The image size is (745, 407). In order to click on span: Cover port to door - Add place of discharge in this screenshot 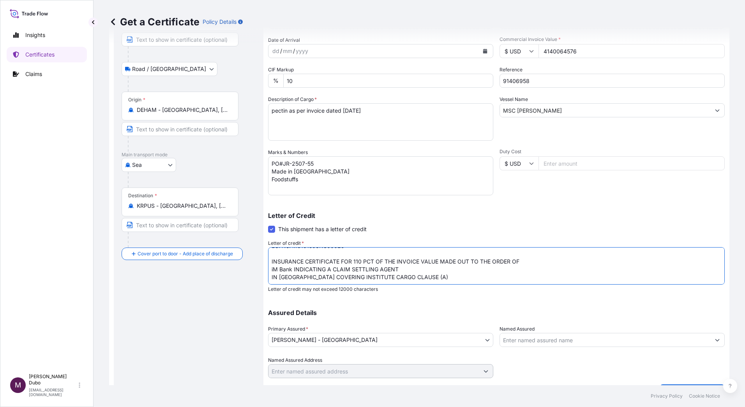, I will do `click(185, 254)`.